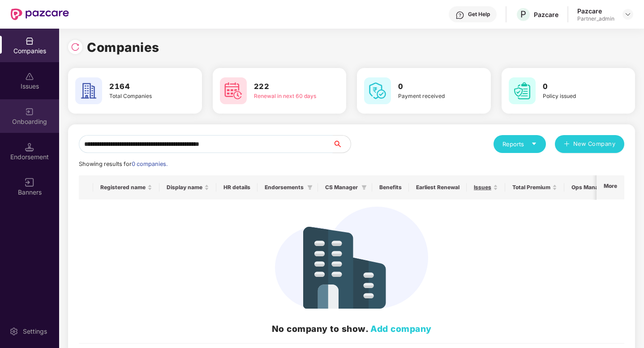 This screenshot has width=644, height=348. Describe the element at coordinates (351, 258) in the screenshot. I see `img: svg+xml;base64,PHN2ZyB4bWxucz0iaHR0cDovL3d3dy53My5vcmcvMjAwMC9zdmciIHdpZHRoPSIzNDIiIGhlaWdodD0iMj...` at that location.